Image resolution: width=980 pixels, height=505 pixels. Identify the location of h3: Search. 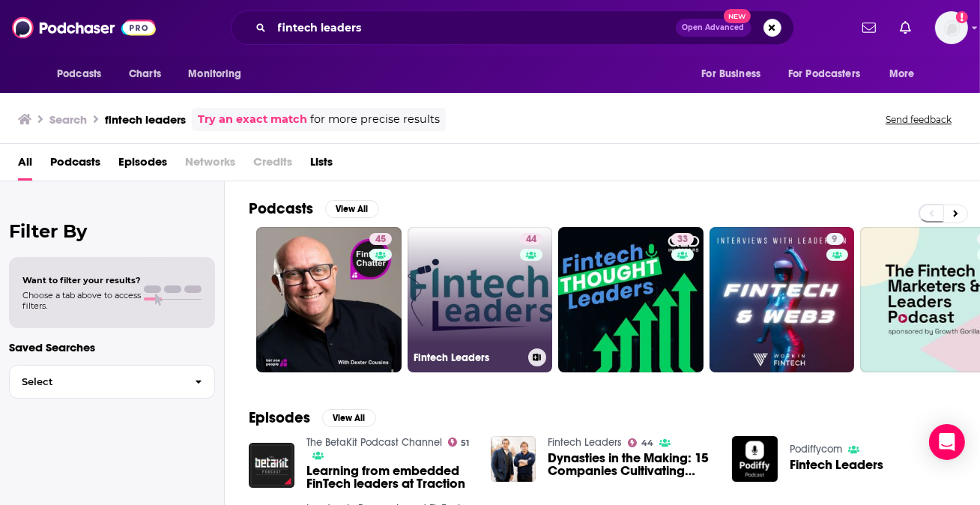
(68, 119).